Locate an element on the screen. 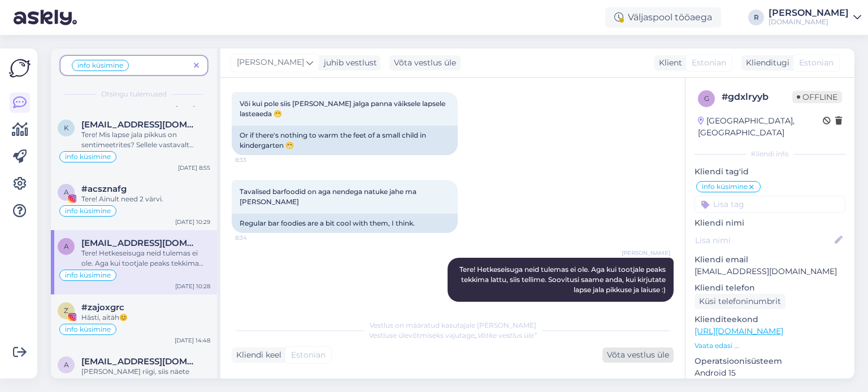 The height and width of the screenshot is (392, 868). span: annika.sosi@mail.ee is located at coordinates (140, 243).